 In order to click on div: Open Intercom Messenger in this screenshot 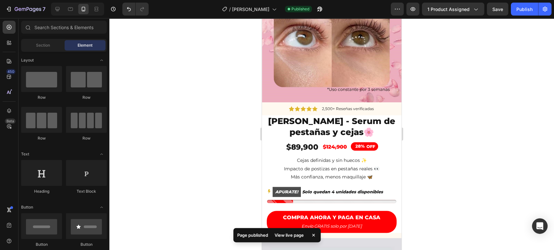, I will do `click(539, 226)`.